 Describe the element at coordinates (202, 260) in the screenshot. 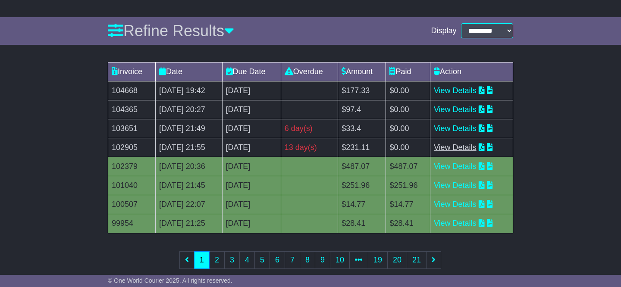

I see `a: 1` at that location.